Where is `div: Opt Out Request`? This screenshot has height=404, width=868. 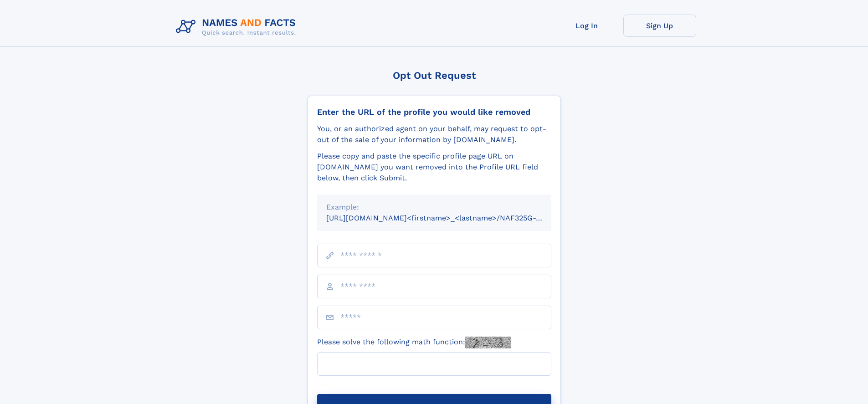 div: Opt Out Request is located at coordinates (434, 75).